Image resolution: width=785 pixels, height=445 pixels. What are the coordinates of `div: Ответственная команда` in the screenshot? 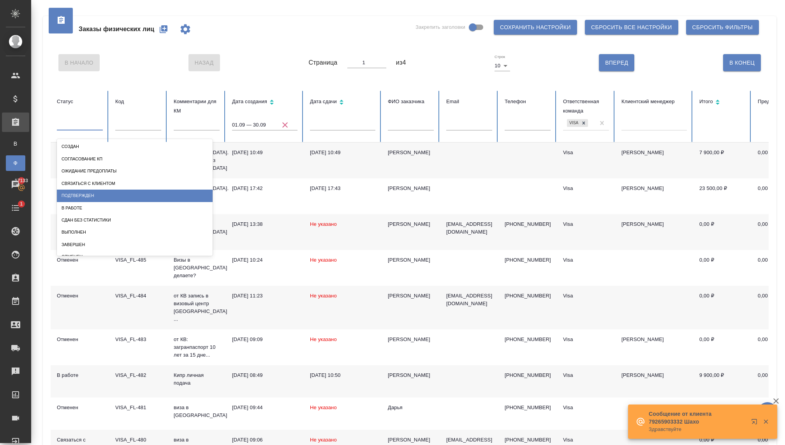 It's located at (586, 106).